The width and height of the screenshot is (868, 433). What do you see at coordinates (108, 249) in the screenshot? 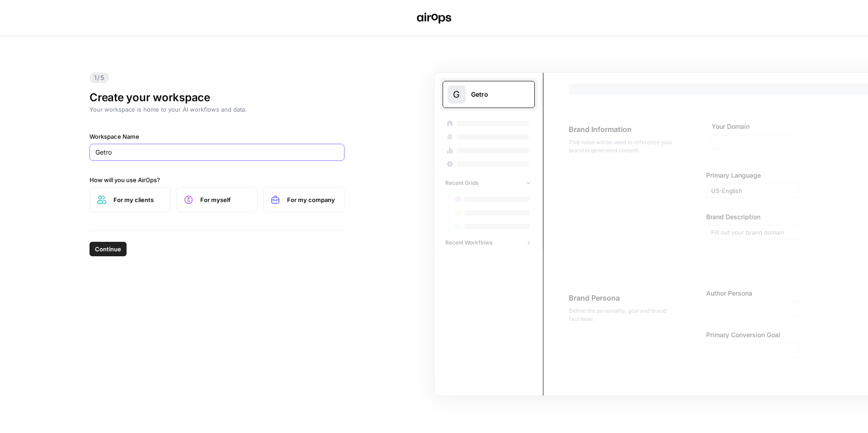
I see `button: Continue` at bounding box center [108, 249].